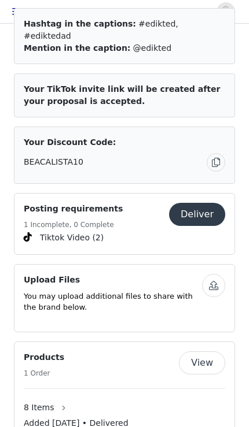  What do you see at coordinates (44, 373) in the screenshot?
I see `h5: 1 Order` at bounding box center [44, 373].